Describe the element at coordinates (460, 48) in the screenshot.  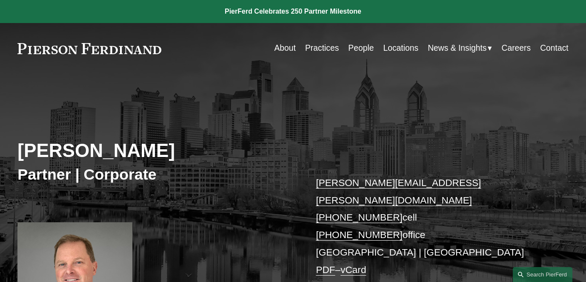
I see `a: folder dropdown` at that location.